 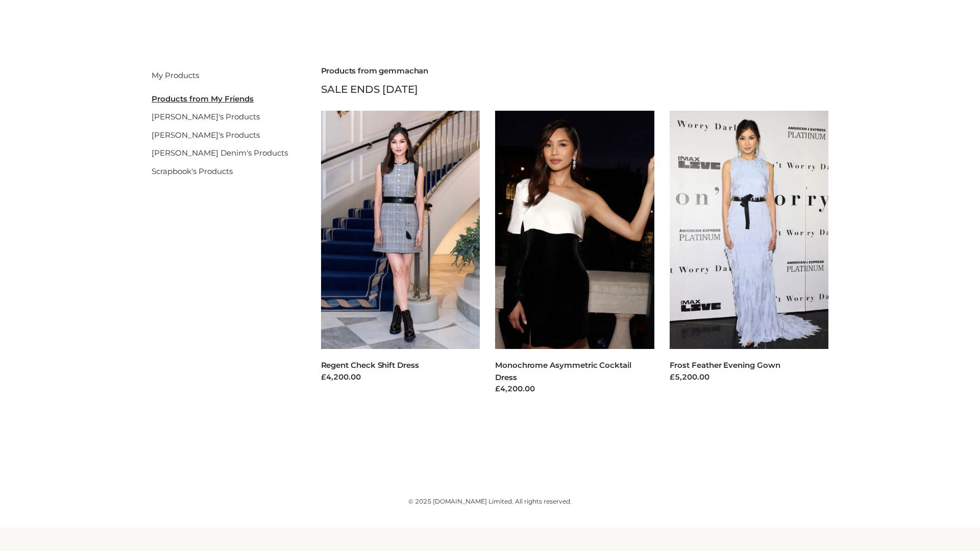 What do you see at coordinates (203, 99) in the screenshot?
I see `u: Products from My Friends` at bounding box center [203, 99].